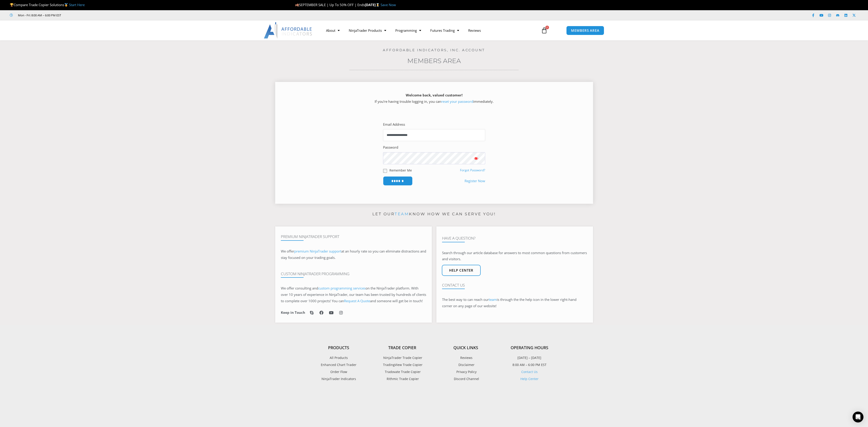  I want to click on label: Password, so click(390, 147).